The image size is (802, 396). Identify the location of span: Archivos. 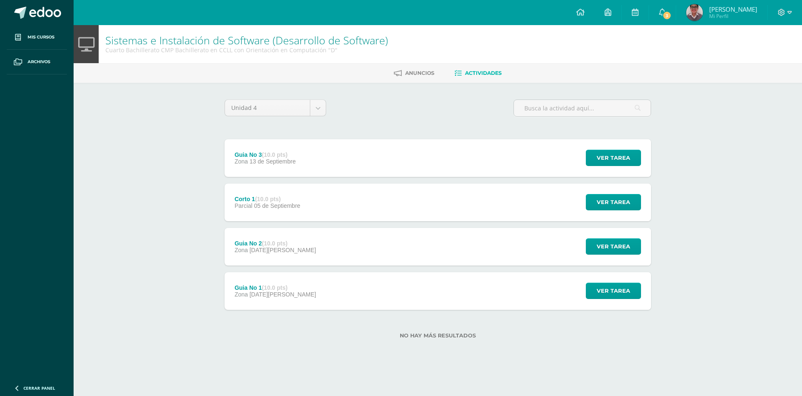
(39, 62).